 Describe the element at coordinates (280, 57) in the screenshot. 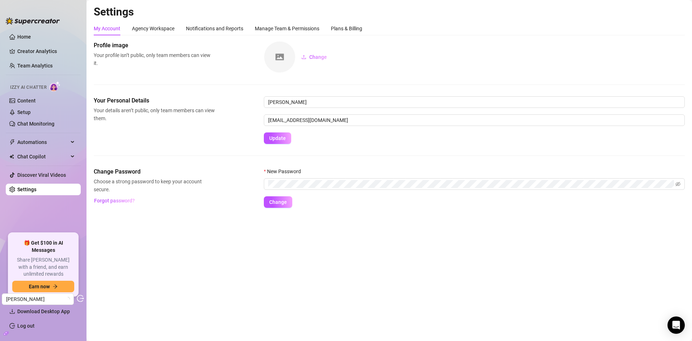

I see `img: square-placeholder.png` at that location.